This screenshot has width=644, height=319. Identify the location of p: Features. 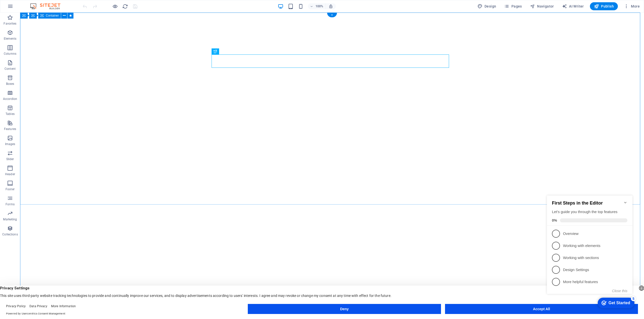
(10, 129).